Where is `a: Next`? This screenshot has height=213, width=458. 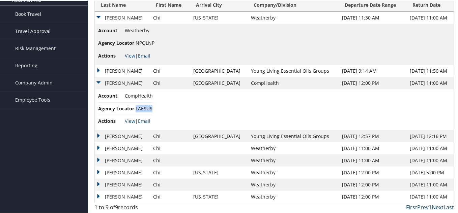 a: Next is located at coordinates (437, 207).